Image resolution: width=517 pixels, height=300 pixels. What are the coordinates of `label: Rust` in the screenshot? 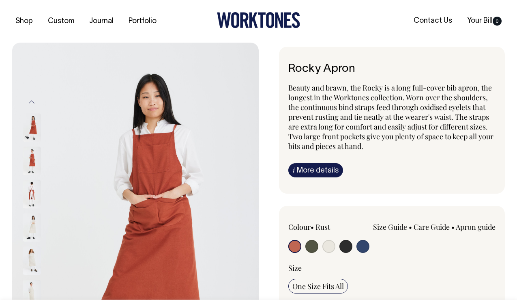 It's located at (323, 227).